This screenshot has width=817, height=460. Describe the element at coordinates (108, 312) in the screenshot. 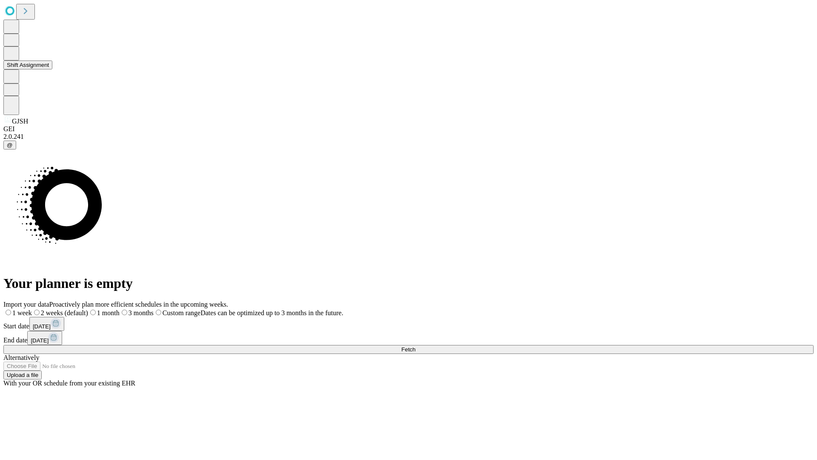

I see `span: 1 month` at that location.